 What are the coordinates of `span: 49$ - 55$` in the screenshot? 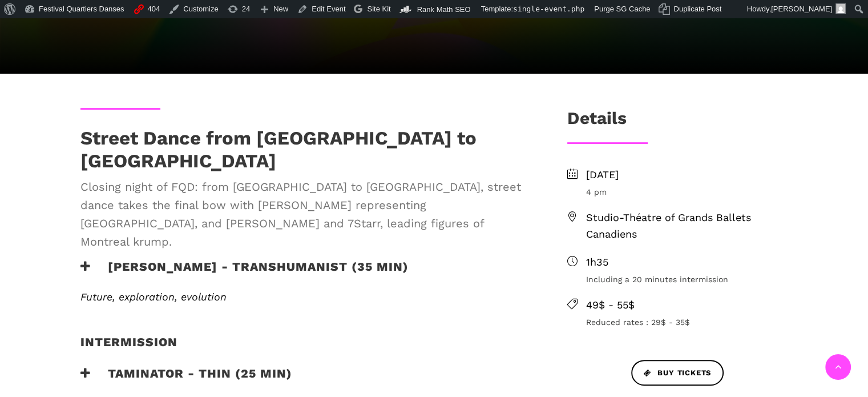 It's located at (687, 305).